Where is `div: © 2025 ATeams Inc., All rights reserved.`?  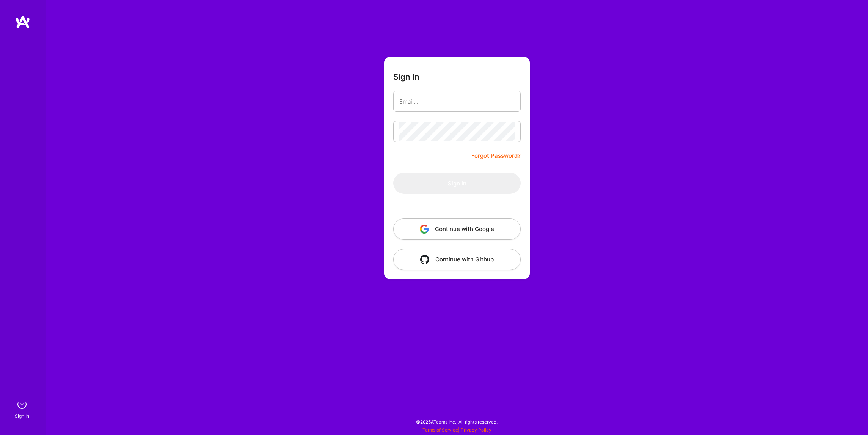 div: © 2025 ATeams Inc., All rights reserved. is located at coordinates (456, 422).